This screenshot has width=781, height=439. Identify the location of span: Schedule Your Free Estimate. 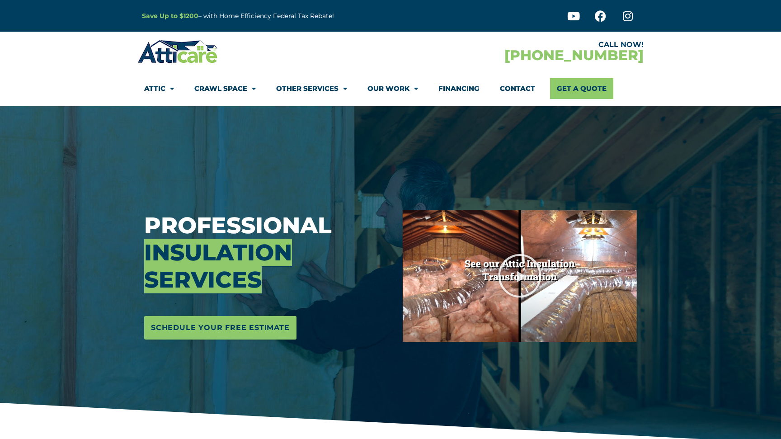
(220, 328).